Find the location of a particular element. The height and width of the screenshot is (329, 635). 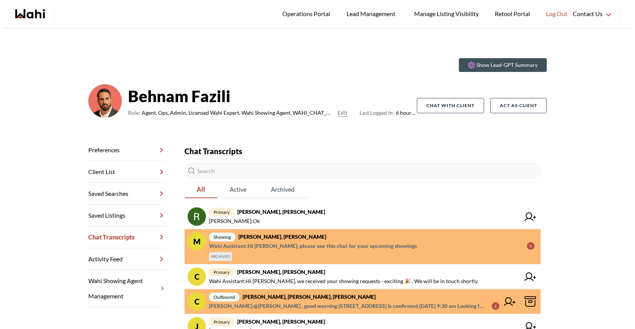

p: Show Lead-GPT Summary is located at coordinates (507, 65).